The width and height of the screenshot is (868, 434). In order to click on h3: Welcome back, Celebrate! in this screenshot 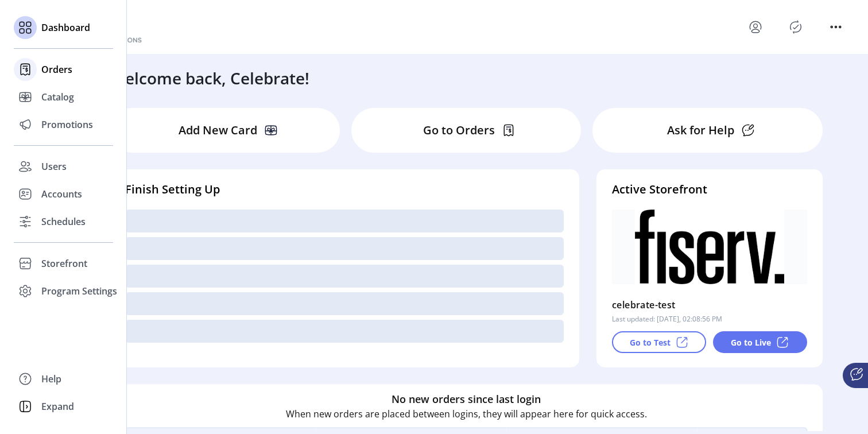, I will do `click(209, 78)`.